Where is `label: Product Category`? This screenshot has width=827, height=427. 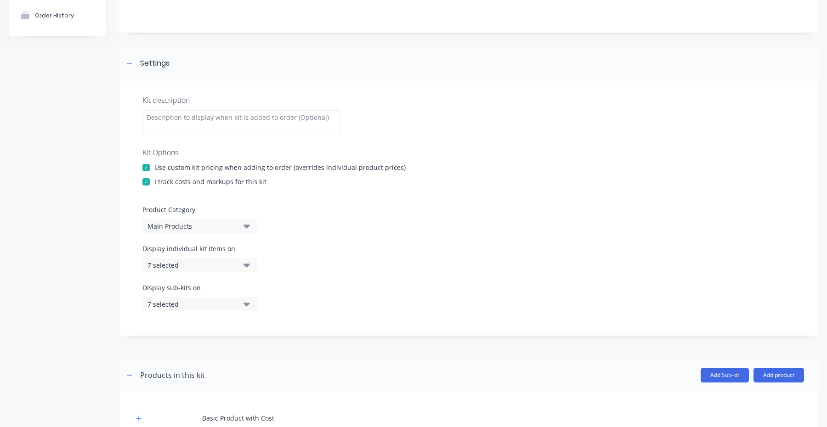
label: Product Category is located at coordinates (468, 209).